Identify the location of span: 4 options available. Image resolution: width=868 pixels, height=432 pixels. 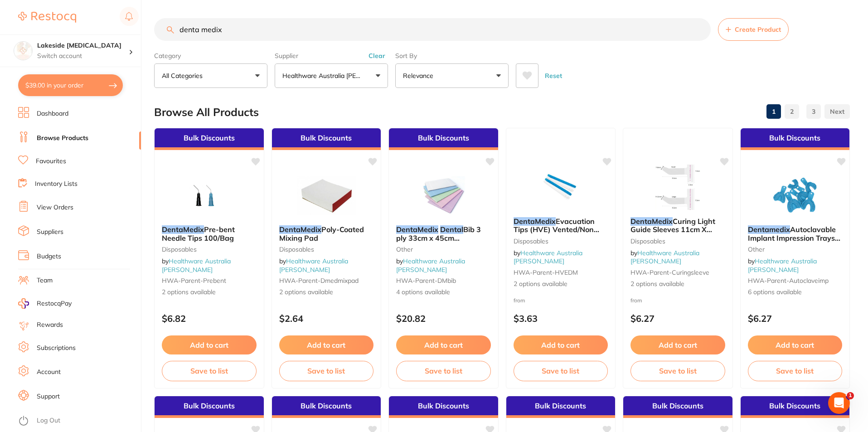
(444, 293).